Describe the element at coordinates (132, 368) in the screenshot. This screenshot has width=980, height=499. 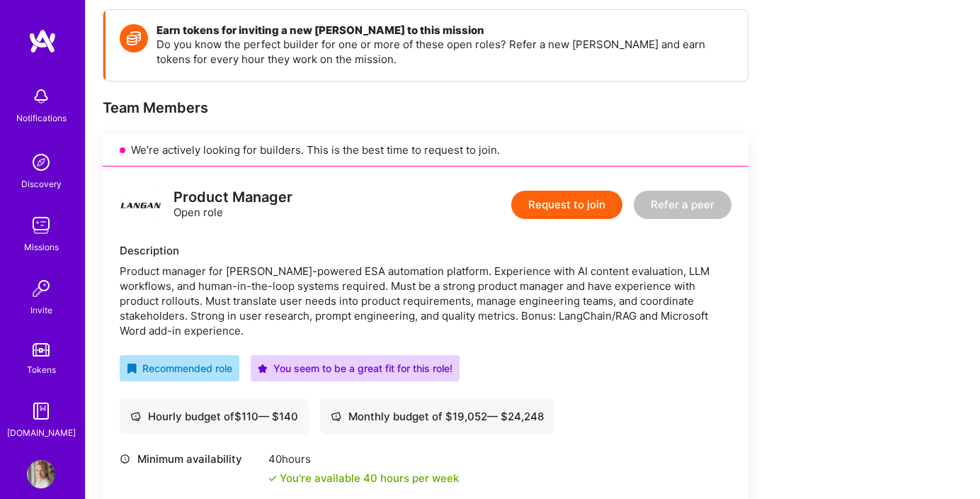
I see `i: icon RecommendedBadge` at that location.